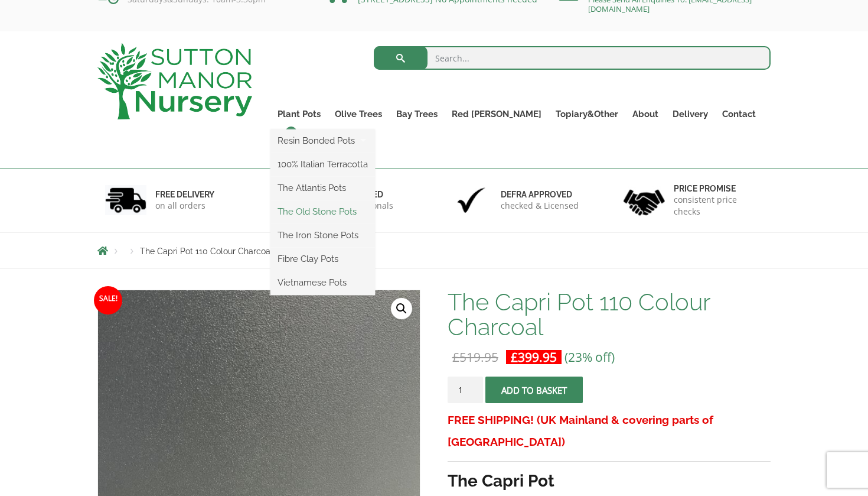 The width and height of the screenshot is (868, 496). I want to click on span: Sale!, so click(108, 300).